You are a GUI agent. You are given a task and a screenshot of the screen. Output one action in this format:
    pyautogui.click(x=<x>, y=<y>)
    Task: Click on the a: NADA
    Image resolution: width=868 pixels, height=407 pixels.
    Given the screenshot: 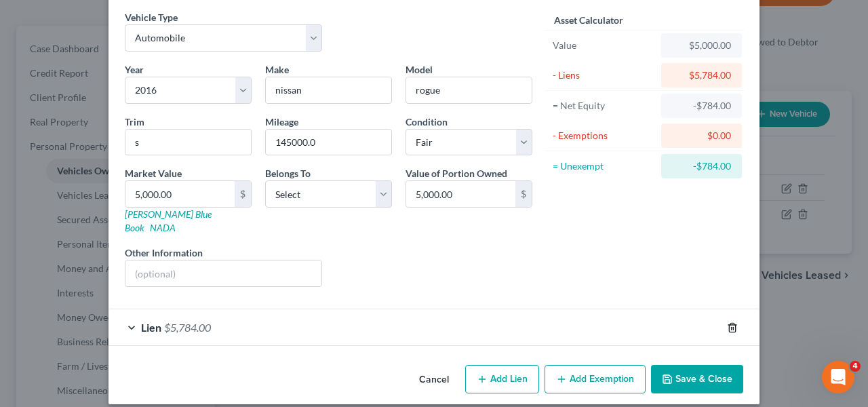 What is the action you would take?
    pyautogui.click(x=163, y=227)
    